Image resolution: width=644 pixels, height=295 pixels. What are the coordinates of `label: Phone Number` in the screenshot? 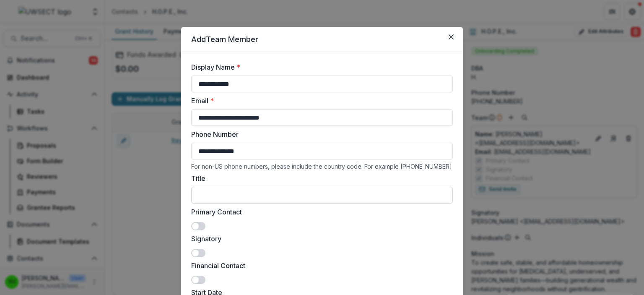 It's located at (320, 135).